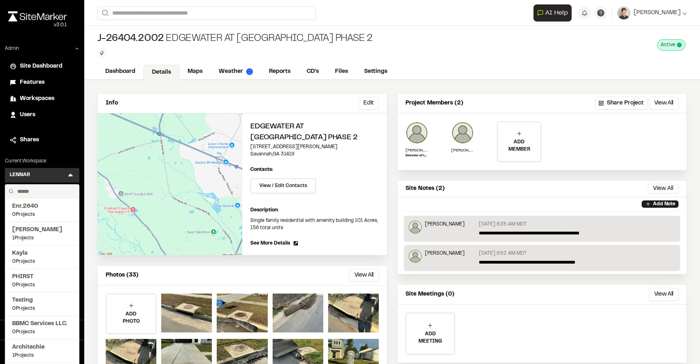 The width and height of the screenshot is (700, 364). I want to click on p: Photos (33), so click(122, 275).